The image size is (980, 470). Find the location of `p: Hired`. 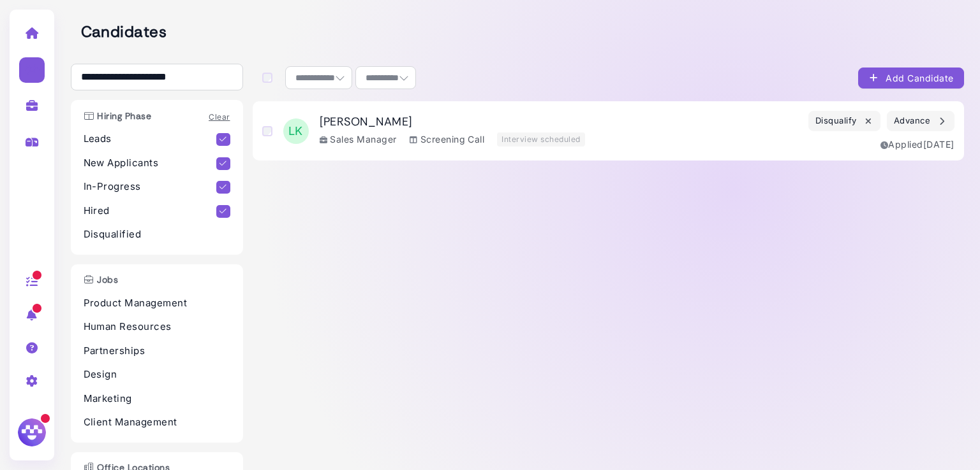

p: Hired is located at coordinates (150, 211).